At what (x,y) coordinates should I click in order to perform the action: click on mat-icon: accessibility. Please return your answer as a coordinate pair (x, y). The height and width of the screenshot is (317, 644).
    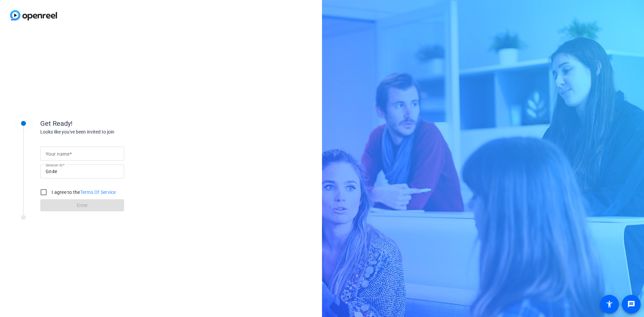
    Looking at the image, I should click on (609, 304).